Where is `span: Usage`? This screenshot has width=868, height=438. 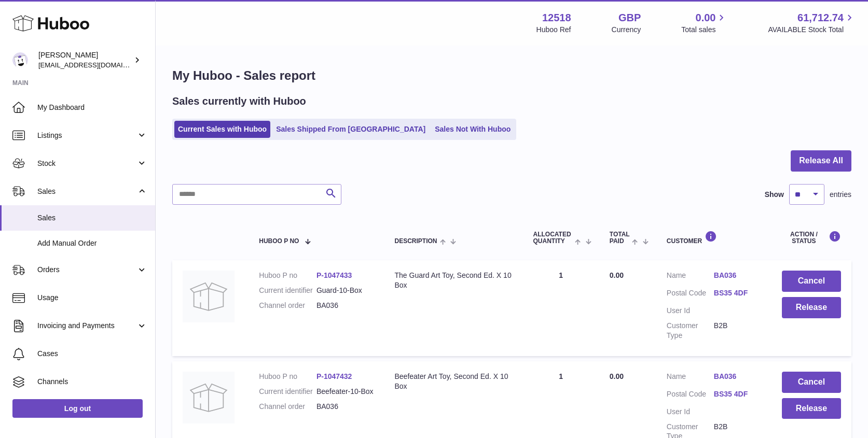
span: Usage is located at coordinates (92, 298).